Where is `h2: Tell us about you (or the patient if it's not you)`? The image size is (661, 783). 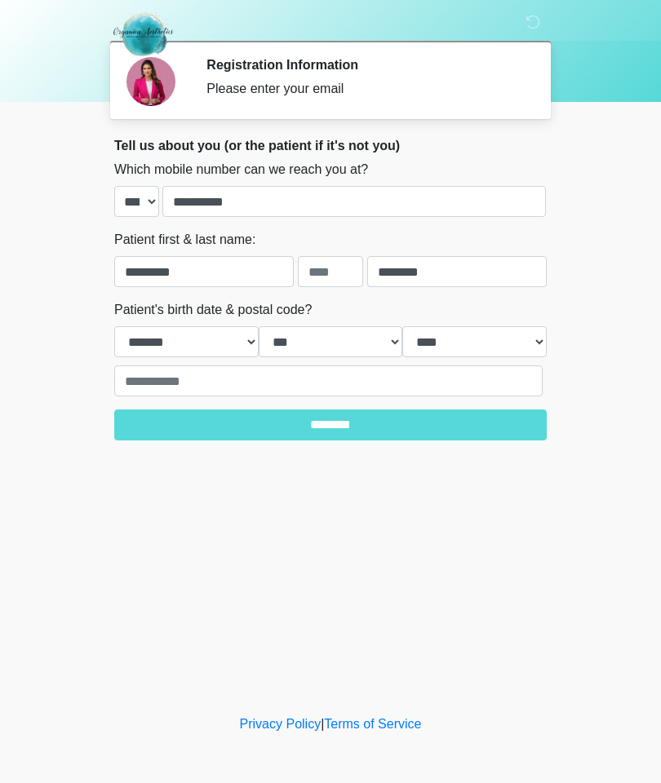
h2: Tell us about you (or the patient if it's not you) is located at coordinates (330, 145).